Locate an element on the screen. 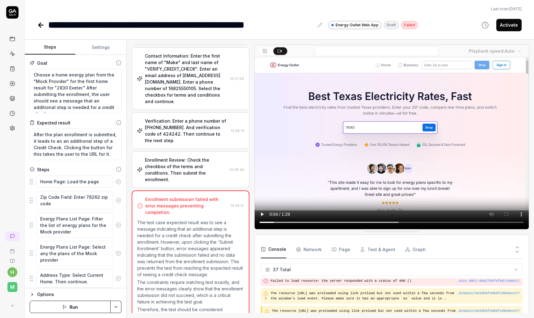  time: 13:28:45 is located at coordinates (237, 169).